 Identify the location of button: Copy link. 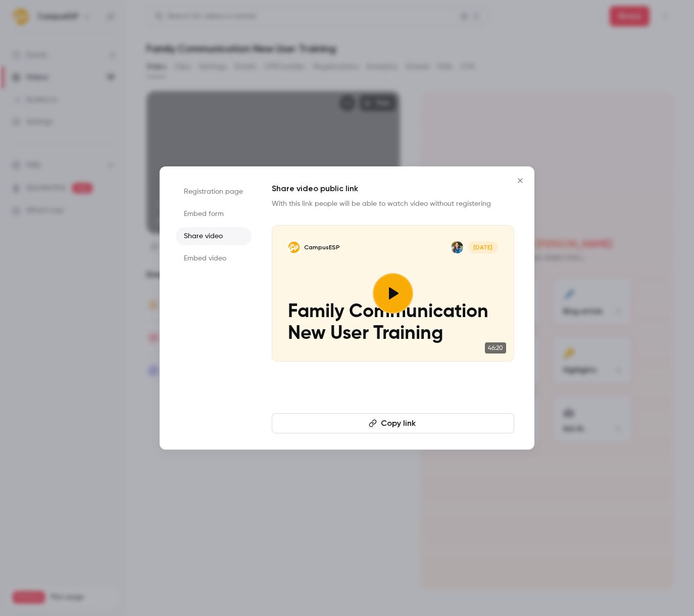
(393, 423).